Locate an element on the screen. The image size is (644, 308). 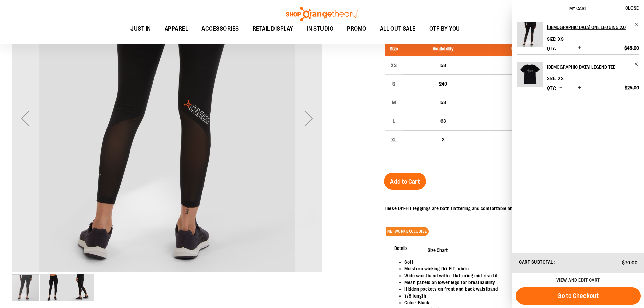
li: 7/8 length is located at coordinates (515, 296).